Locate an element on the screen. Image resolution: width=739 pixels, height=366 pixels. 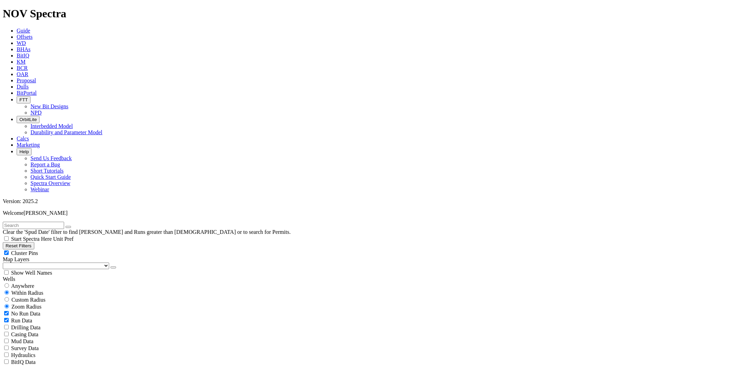
span: Run Data is located at coordinates (21, 321).